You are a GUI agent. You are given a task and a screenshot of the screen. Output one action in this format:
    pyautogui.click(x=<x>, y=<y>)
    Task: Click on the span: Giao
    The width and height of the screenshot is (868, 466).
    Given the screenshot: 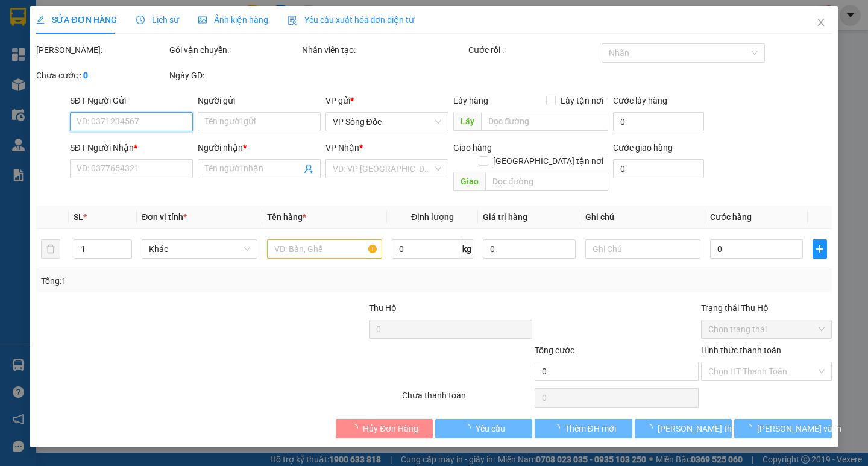 What is the action you would take?
    pyautogui.click(x=469, y=181)
    